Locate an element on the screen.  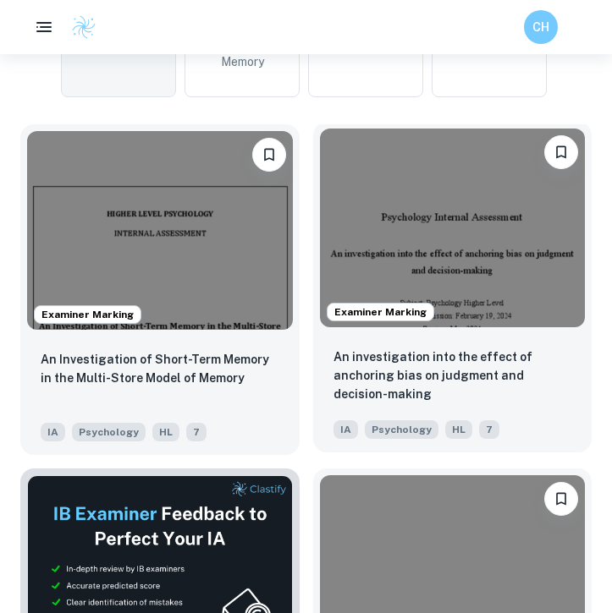
a: Examiner MarkingBookmarkAn Investigation of Short-Term Memory in the Multi-Store Model of MemoryI... is located at coordinates (160, 289).